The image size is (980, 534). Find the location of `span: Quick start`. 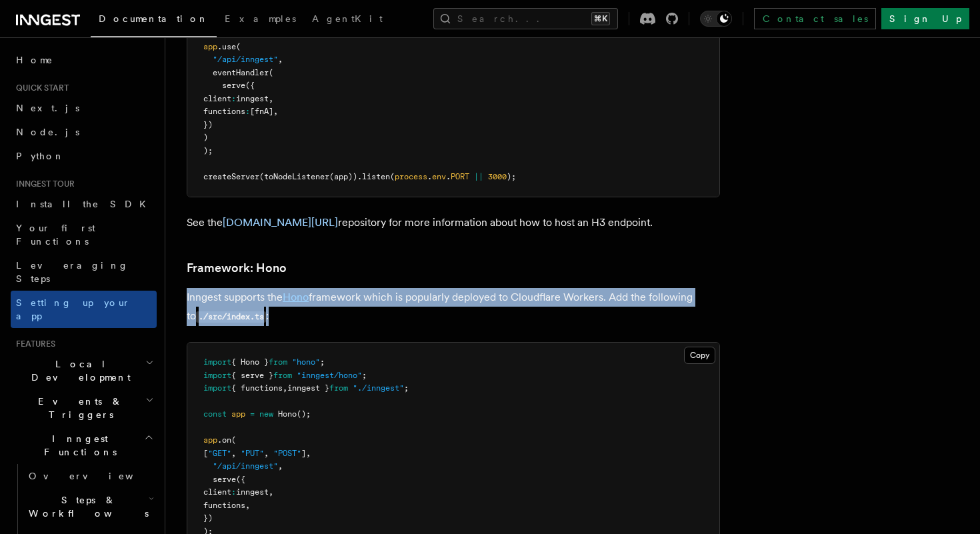

span: Quick start is located at coordinates (40, 88).